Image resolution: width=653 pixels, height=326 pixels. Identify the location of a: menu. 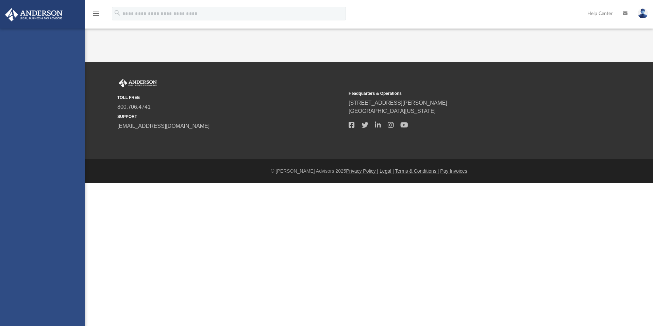
(96, 15).